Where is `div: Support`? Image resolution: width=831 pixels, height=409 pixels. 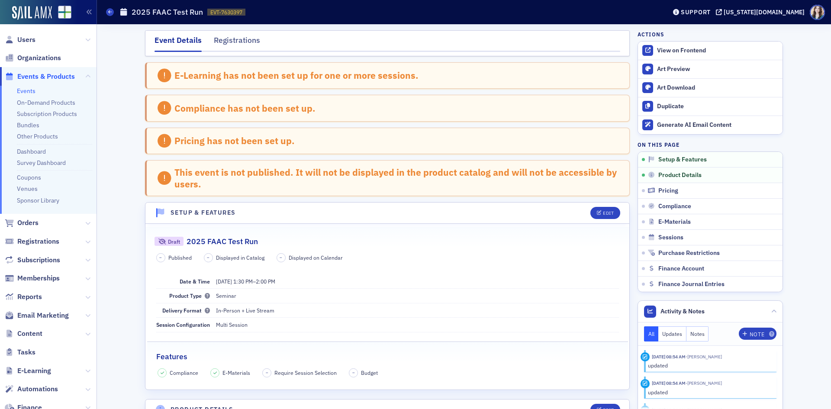
div: Support is located at coordinates (695, 12).